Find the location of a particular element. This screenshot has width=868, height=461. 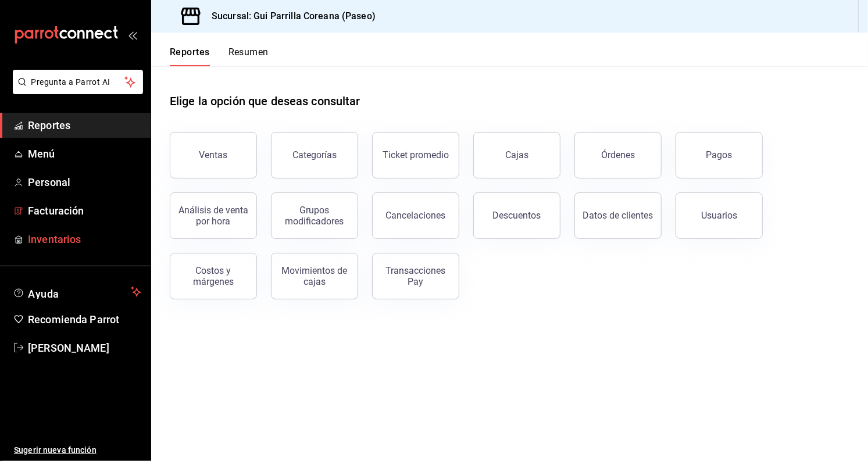

button: Usuarios is located at coordinates (719, 216).